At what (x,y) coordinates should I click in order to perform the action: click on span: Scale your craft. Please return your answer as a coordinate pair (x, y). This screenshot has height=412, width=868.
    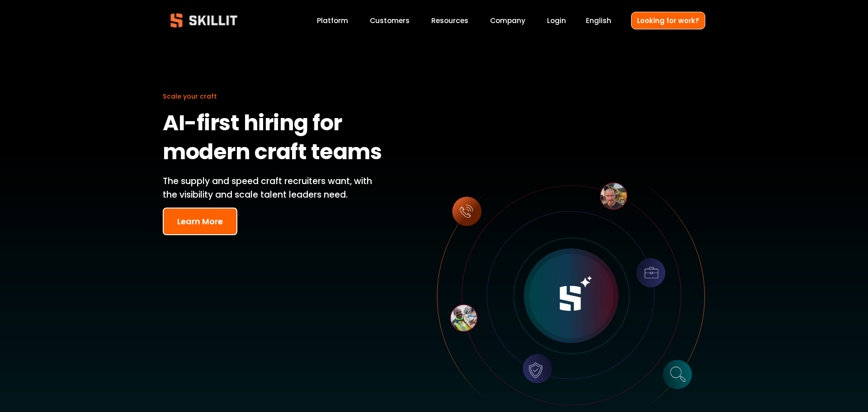
    Looking at the image, I should click on (190, 96).